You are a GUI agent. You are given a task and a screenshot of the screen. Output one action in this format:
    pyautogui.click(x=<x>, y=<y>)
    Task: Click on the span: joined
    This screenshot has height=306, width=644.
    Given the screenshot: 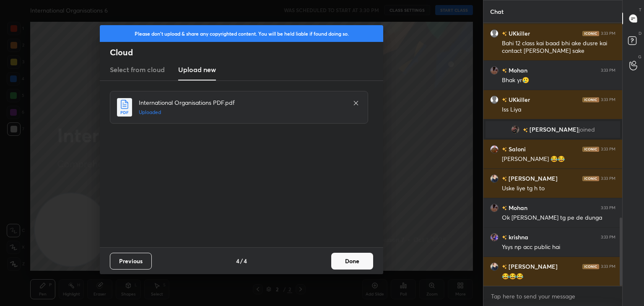 What is the action you would take?
    pyautogui.click(x=587, y=129)
    